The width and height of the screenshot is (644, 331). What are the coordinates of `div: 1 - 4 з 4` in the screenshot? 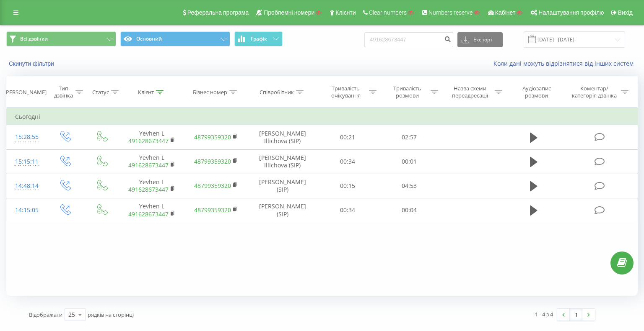 It's located at (543, 314).